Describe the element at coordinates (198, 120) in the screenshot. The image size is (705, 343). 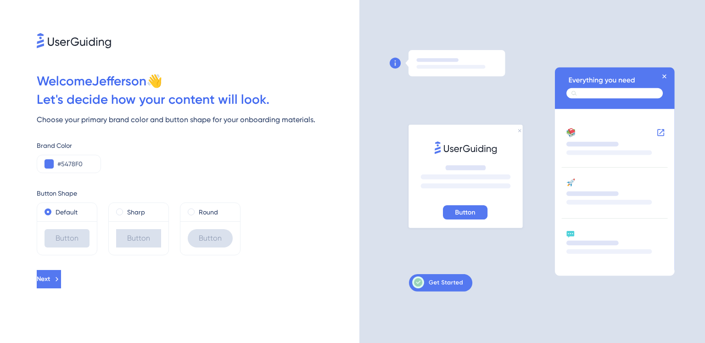
I see `div: Choose your primary brand color and button shape for your onboarding materials.` at that location.